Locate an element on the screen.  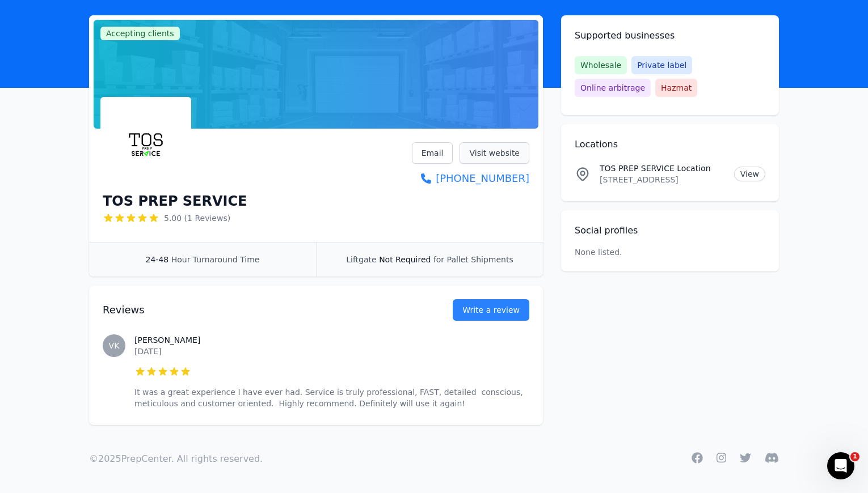
span: Hazmat is located at coordinates (676, 88).